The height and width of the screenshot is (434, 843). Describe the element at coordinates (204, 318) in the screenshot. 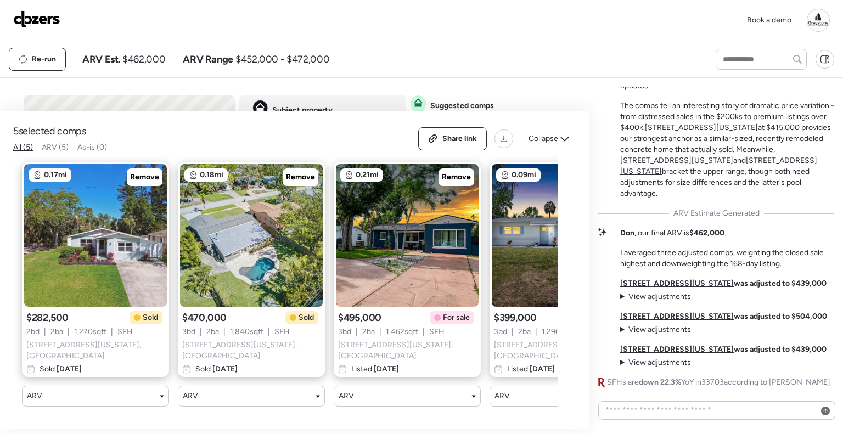

I see `span: $470,000` at that location.